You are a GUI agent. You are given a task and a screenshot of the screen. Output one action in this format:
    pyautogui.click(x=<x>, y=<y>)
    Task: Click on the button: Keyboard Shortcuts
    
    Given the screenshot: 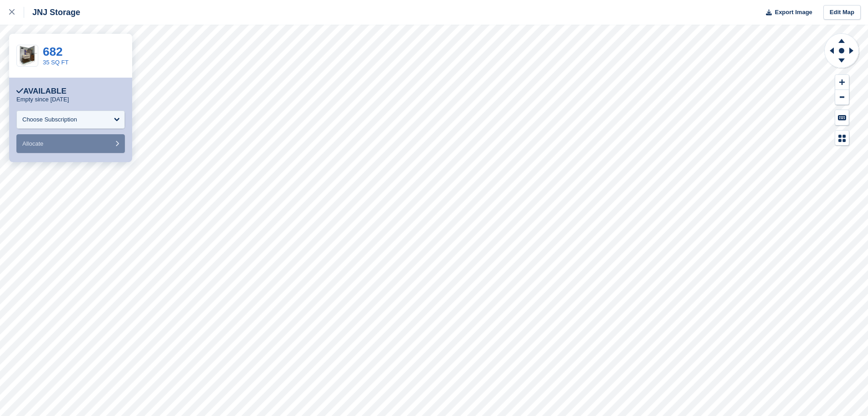 What is the action you would take?
    pyautogui.click(x=842, y=117)
    